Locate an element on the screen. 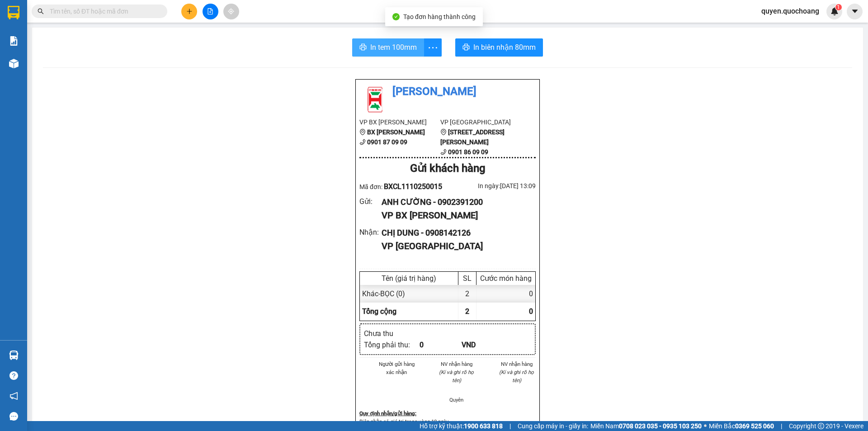  span: notification is located at coordinates (13, 395).